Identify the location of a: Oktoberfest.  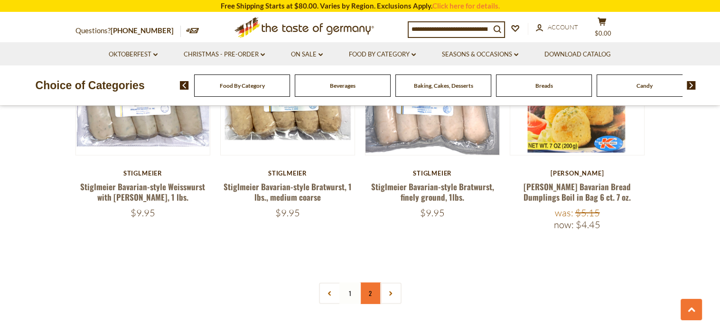
(133, 55).